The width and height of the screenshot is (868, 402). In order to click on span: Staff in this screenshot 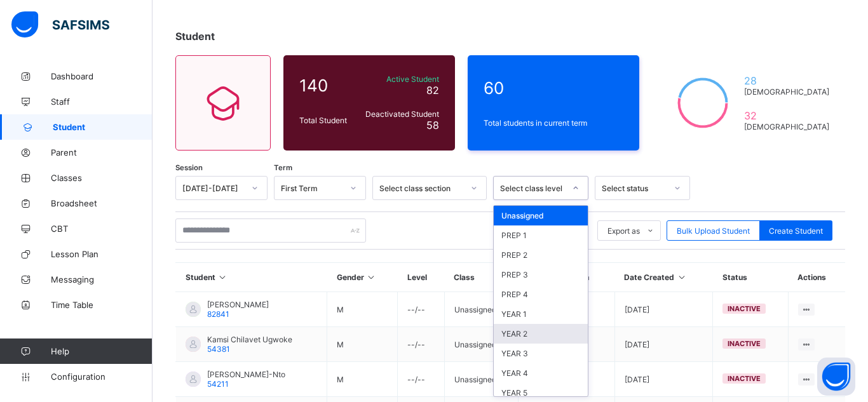, I will do `click(102, 102)`.